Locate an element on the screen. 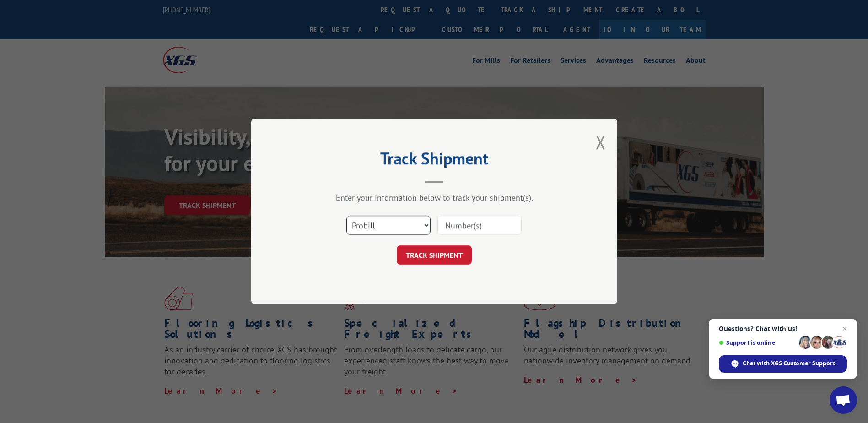 This screenshot has width=868, height=423. input: Number(s) is located at coordinates (480, 226).